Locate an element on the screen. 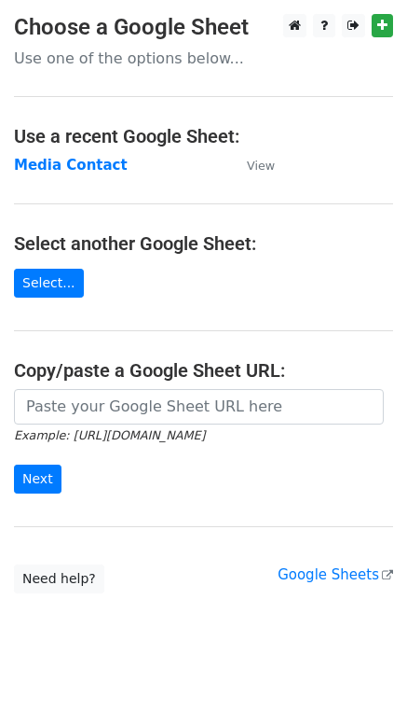 The image size is (407, 725). h4: Select another Google Sheet: is located at coordinates (203, 243).